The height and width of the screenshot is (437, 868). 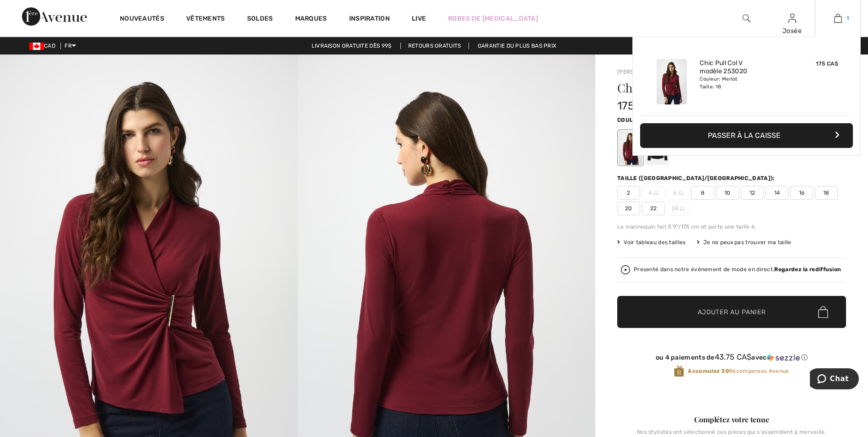 What do you see at coordinates (629, 193) in the screenshot?
I see `span: 2` at bounding box center [629, 193].